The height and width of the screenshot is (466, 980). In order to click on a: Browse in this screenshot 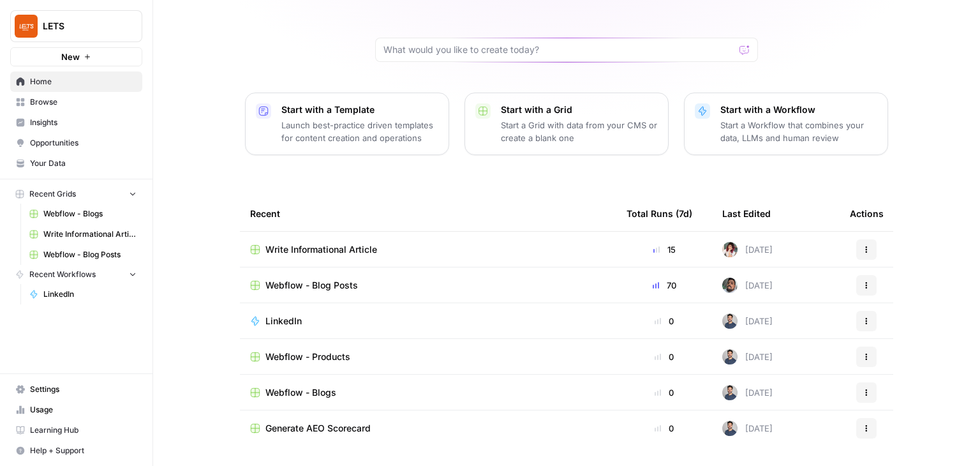, I will do `click(76, 102)`.